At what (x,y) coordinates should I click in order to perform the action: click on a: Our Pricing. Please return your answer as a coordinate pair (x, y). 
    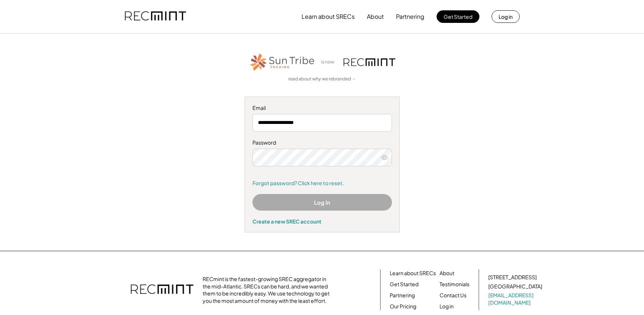
    Looking at the image, I should click on (403, 307).